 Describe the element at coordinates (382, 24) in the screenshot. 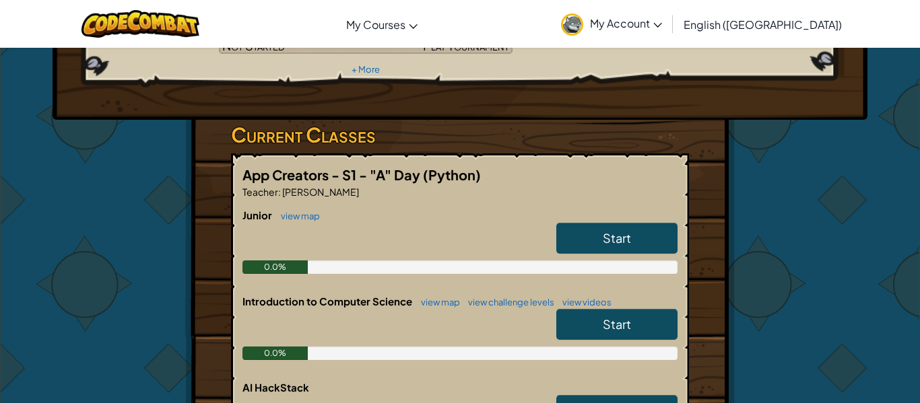

I see `a: My Courses` at that location.